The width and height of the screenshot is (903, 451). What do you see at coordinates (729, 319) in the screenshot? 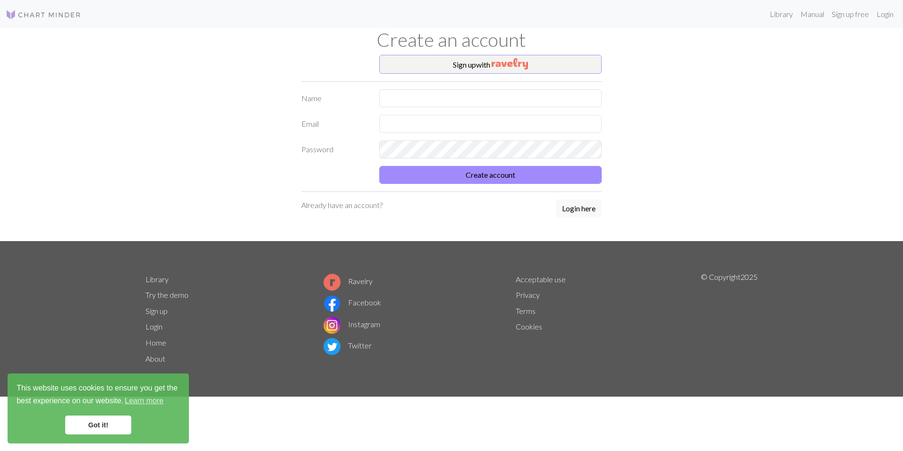
I see `p: © Copyright 2025` at bounding box center [729, 319].